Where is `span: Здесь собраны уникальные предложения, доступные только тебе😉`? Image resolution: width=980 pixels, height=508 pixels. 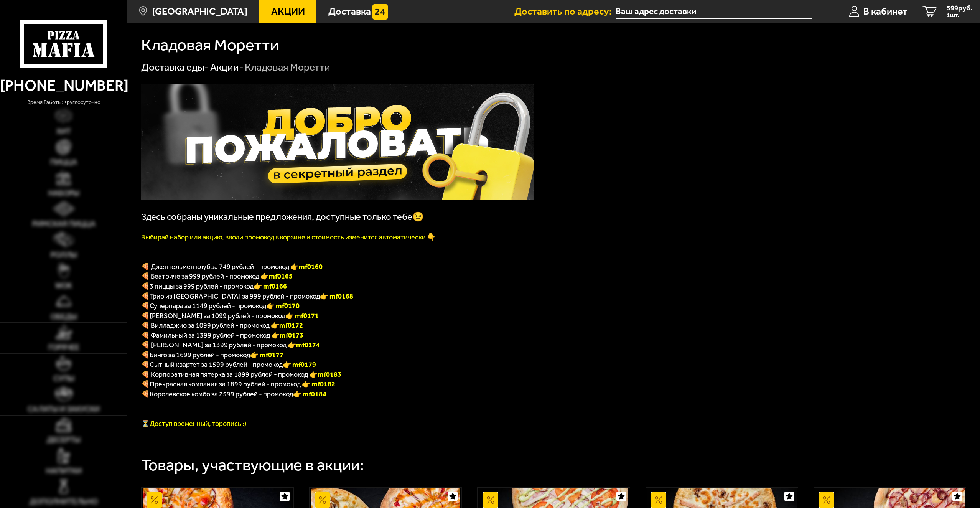 span: Здесь собраны уникальные предложения, доступные только тебе😉 is located at coordinates (282, 217).